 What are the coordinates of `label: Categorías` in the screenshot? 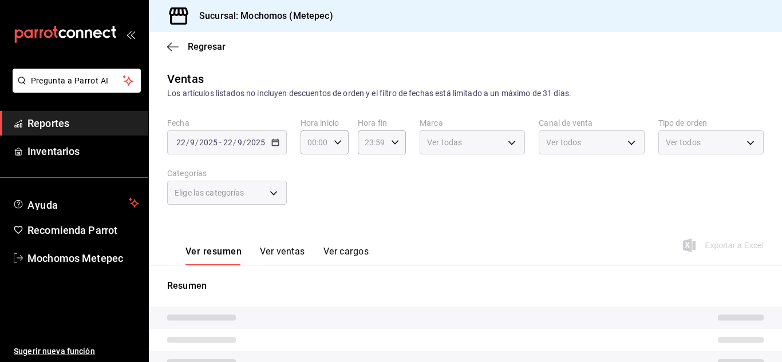 It's located at (227, 173).